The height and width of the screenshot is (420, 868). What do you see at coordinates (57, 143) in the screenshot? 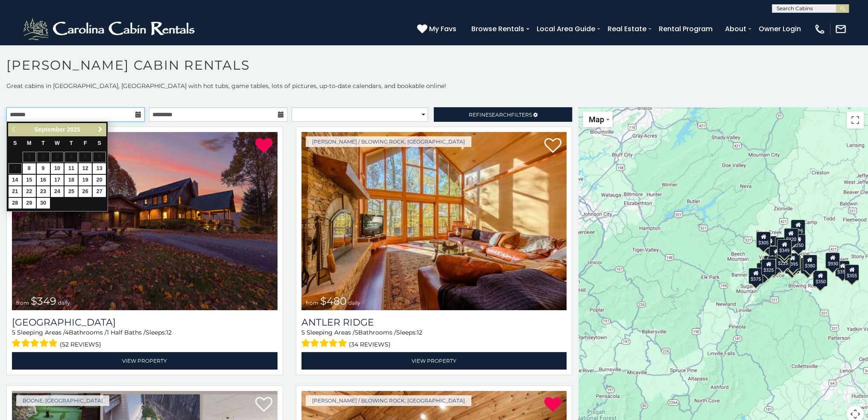
I see `span: Wednesday` at bounding box center [57, 143].